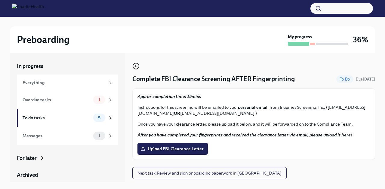 The height and width of the screenshot is (189, 385). Describe the element at coordinates (43, 40) in the screenshot. I see `h2: Preboarding` at that location.